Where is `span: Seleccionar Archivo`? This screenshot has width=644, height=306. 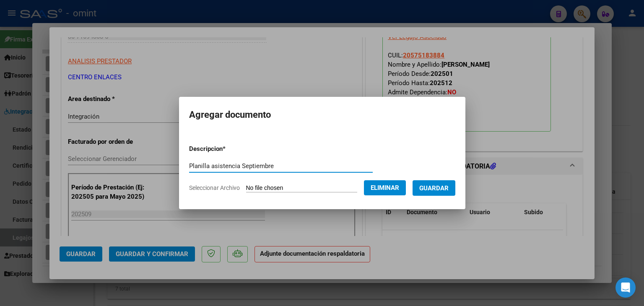 span: Seleccionar Archivo is located at coordinates (214, 188).